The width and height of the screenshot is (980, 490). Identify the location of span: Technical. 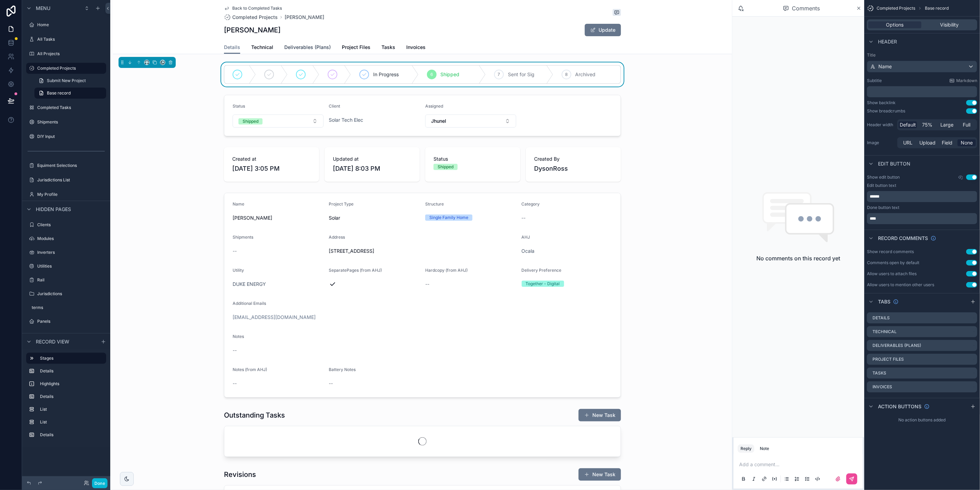
(262, 48).